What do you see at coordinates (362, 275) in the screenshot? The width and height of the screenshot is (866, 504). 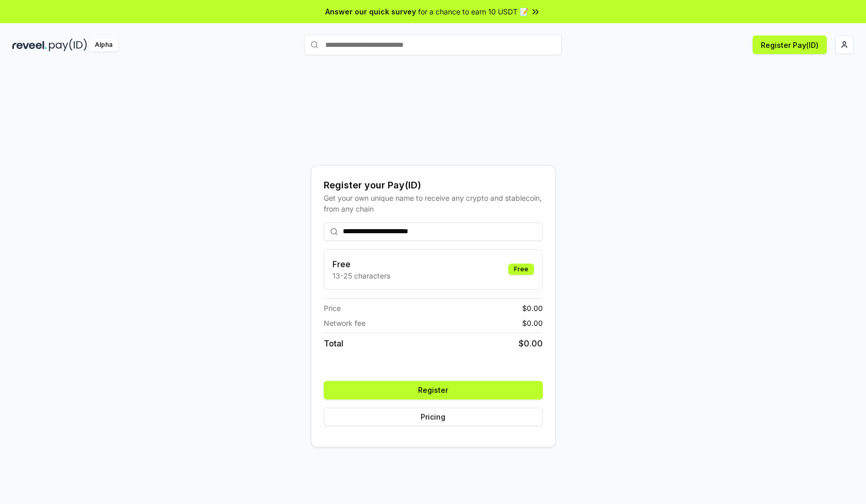 I see `p: 13-25 characters` at bounding box center [362, 275].